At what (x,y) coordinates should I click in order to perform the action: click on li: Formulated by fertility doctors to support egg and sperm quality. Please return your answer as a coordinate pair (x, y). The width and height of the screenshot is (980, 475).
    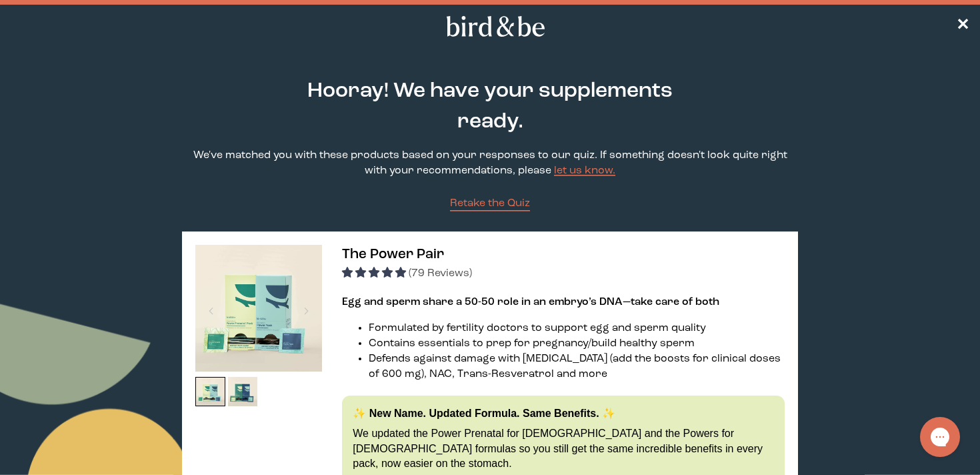
    Looking at the image, I should click on (577, 329).